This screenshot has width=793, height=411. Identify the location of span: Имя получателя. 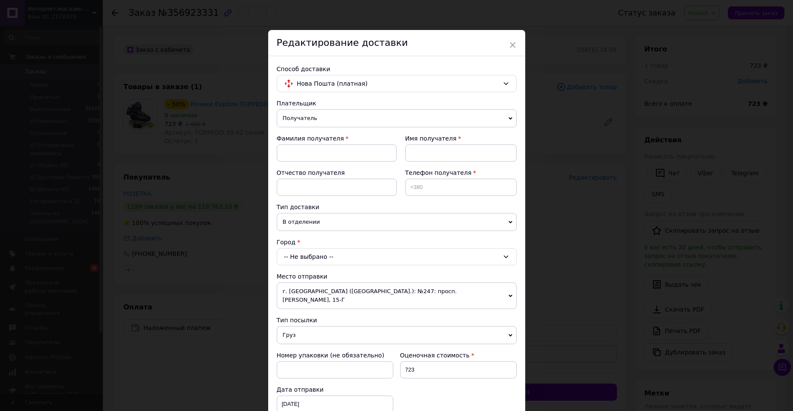
(431, 138).